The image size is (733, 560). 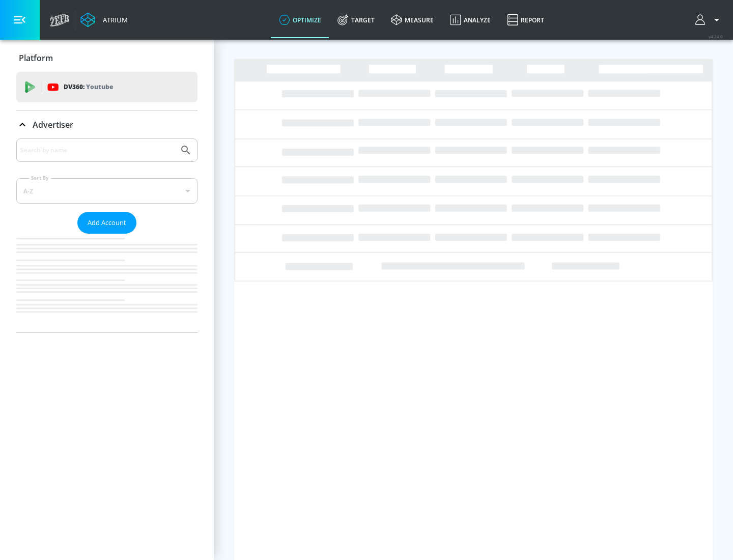 I want to click on span: v 4.24.0, so click(x=715, y=36).